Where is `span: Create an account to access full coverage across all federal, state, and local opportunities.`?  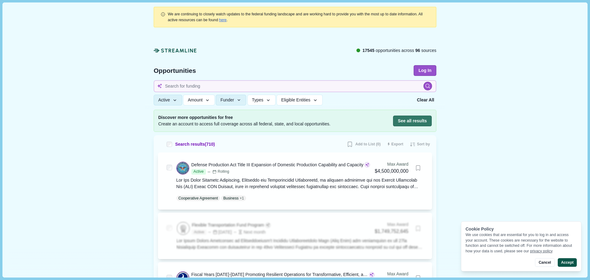 span: Create an account to access full coverage across all federal, state, and local opportunities. is located at coordinates (244, 124).